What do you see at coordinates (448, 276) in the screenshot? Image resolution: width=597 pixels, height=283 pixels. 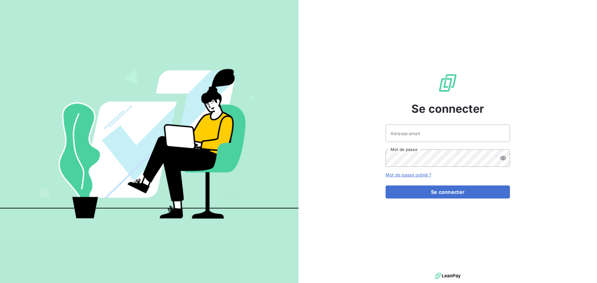 I see `img: logo` at bounding box center [448, 276].